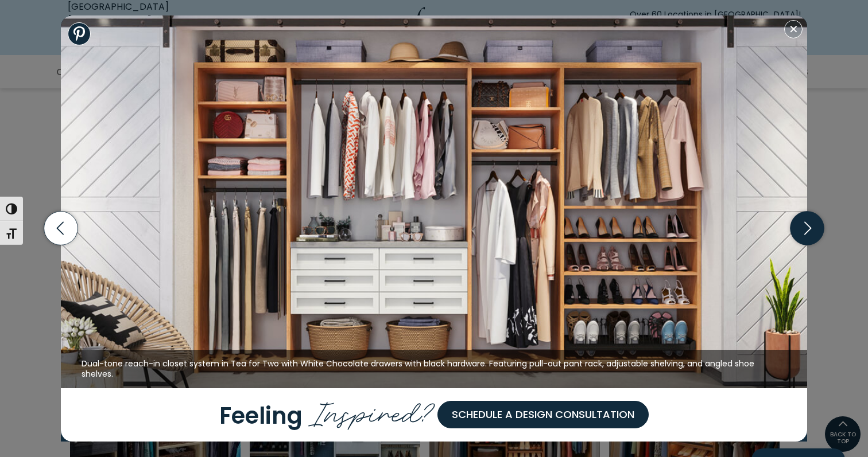 The image size is (868, 457). I want to click on a: Share to Pinterest, so click(79, 34).